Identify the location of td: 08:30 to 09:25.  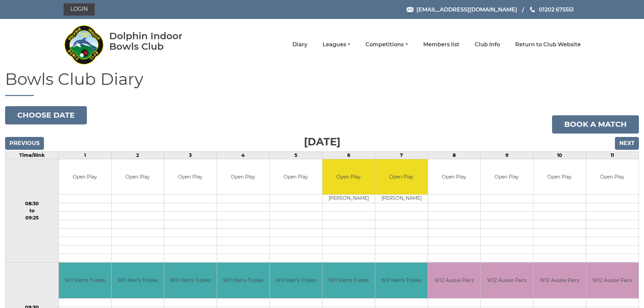
(32, 211).